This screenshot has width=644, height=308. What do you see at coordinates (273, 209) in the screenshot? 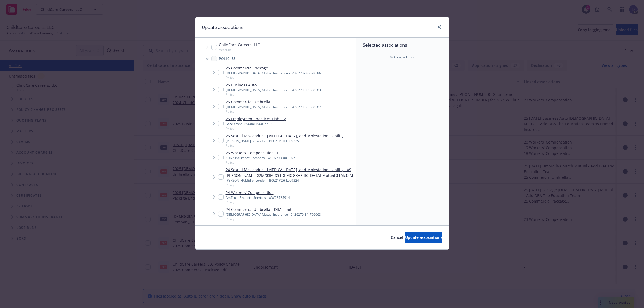
I see `a: 24 Commercial Umbrella - $4M Limit` at bounding box center [273, 209].